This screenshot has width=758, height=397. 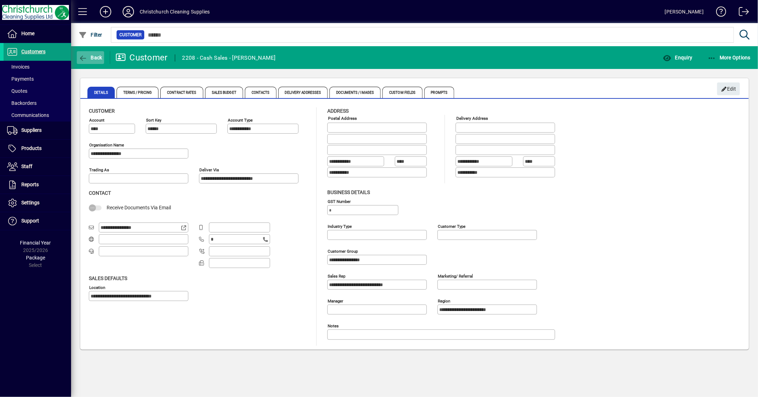 I want to click on span: Reports, so click(x=30, y=184).